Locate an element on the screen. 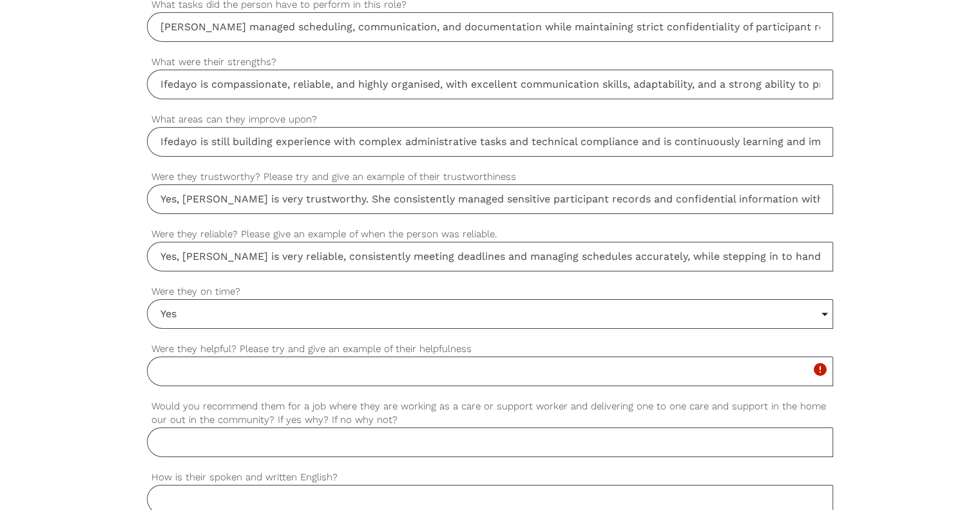 Image resolution: width=980 pixels, height=510 pixels. label: Were they on time? is located at coordinates (490, 291).